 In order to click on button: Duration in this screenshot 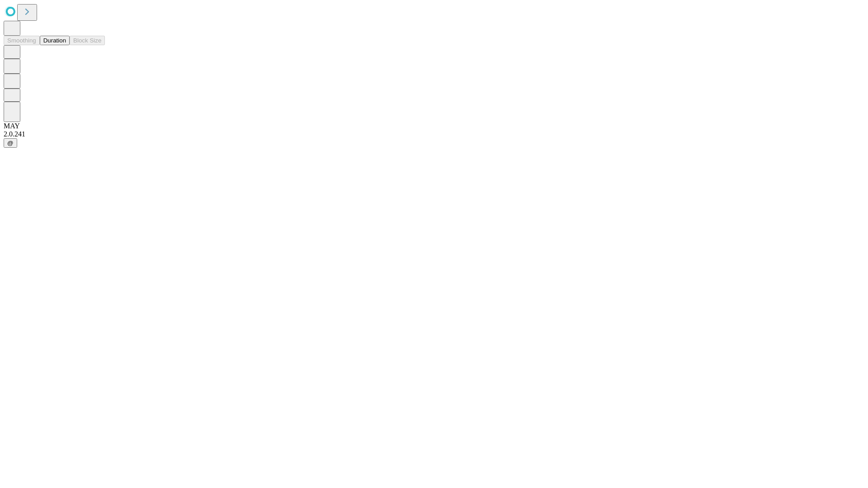, I will do `click(54, 40)`.